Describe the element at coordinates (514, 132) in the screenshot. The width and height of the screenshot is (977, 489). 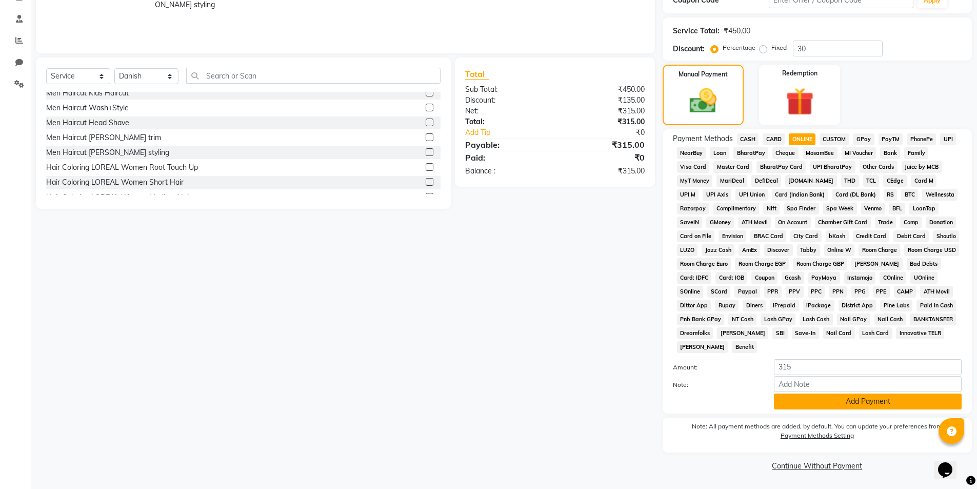
I see `a: Add Tip` at that location.